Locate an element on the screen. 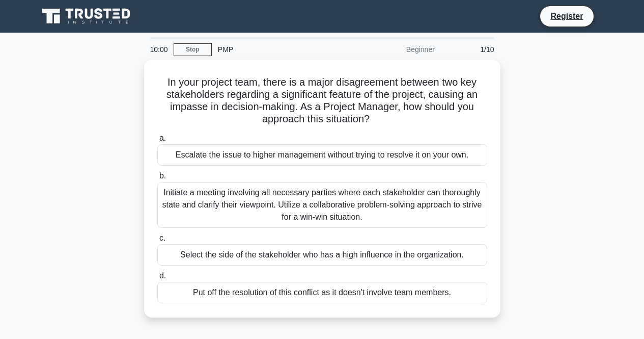 The height and width of the screenshot is (339, 644). a: Register is located at coordinates (567, 15).